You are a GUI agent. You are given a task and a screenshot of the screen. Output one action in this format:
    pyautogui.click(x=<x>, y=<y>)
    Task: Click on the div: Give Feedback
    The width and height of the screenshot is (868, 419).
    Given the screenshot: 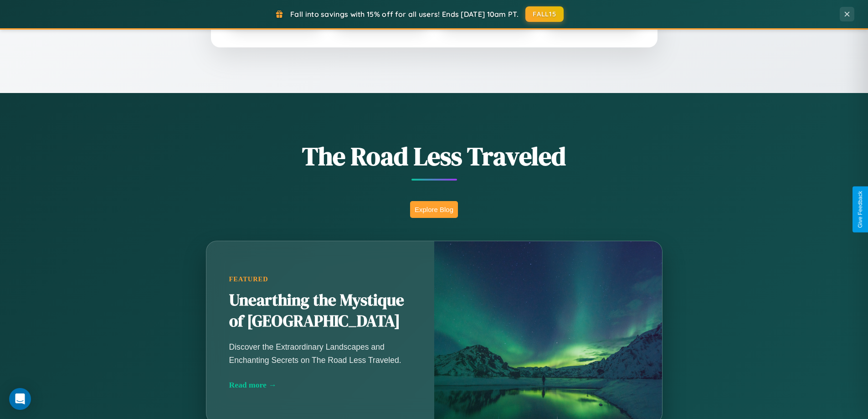 What is the action you would take?
    pyautogui.click(x=861, y=209)
    